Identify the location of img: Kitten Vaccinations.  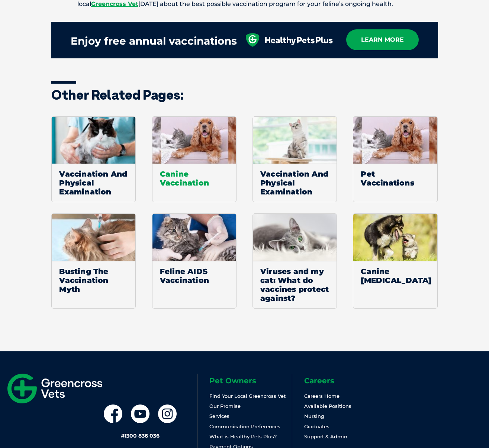
(194, 237).